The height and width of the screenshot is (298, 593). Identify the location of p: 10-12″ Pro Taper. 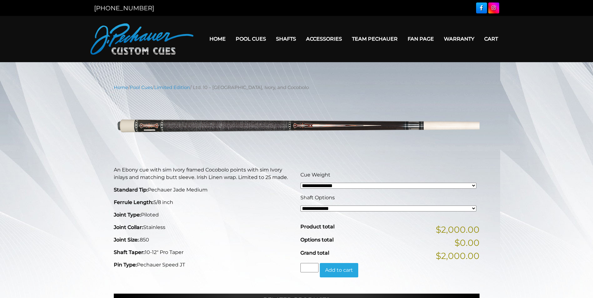
(203, 253).